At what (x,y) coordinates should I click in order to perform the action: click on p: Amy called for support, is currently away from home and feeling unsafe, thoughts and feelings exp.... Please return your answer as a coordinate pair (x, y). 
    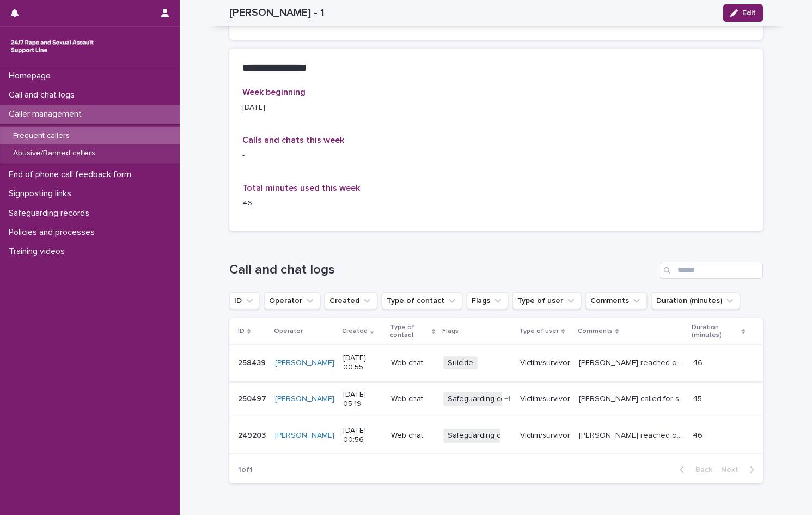
    Looking at the image, I should click on (633, 398).